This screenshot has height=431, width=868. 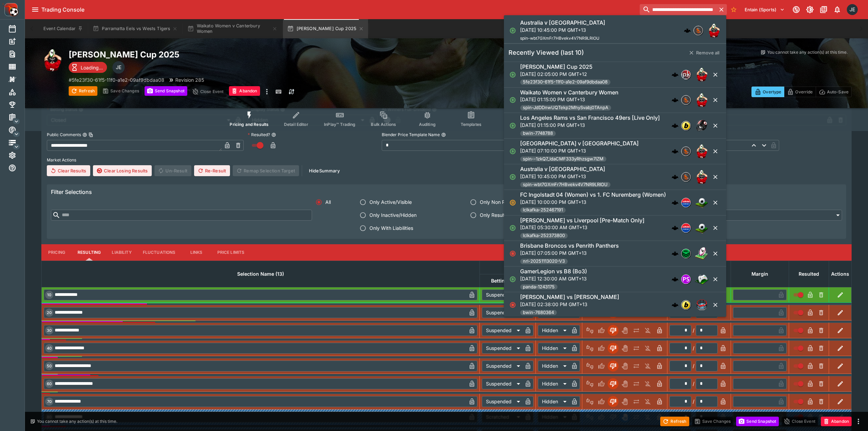 I want to click on img: esports.png, so click(x=702, y=279).